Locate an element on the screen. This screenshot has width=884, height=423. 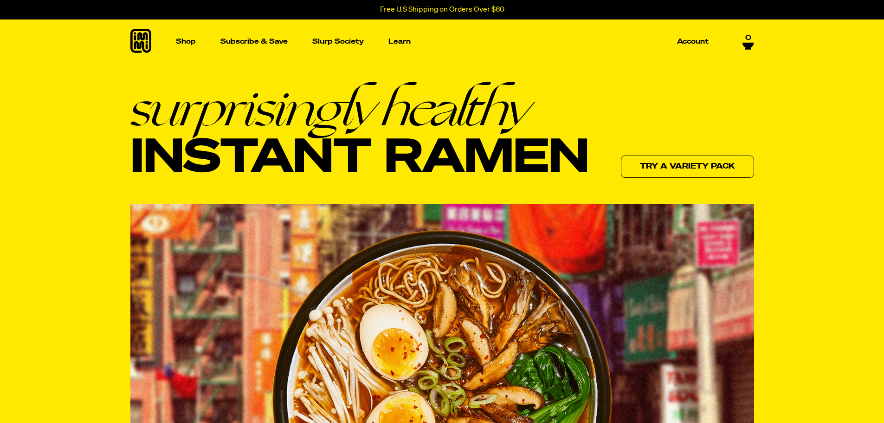
em: surprisingly healthy is located at coordinates (360, 108).